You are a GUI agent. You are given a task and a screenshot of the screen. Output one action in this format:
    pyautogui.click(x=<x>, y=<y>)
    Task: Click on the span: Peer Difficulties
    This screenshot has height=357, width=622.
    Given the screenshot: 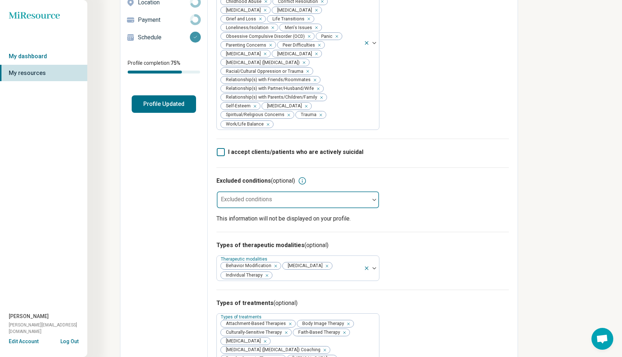 What is the action you would take?
    pyautogui.click(x=297, y=45)
    